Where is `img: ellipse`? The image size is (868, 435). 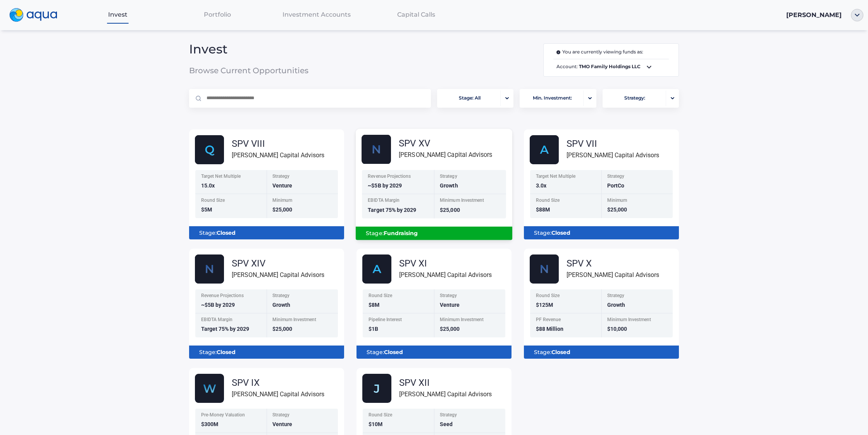
img: ellipse is located at coordinates (857, 15).